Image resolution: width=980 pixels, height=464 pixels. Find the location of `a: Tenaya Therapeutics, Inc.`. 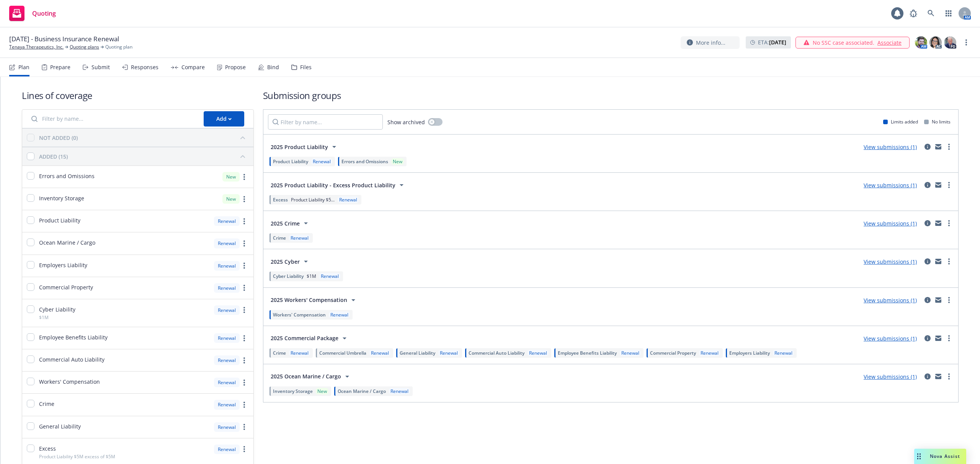

a: Tenaya Therapeutics, Inc. is located at coordinates (36, 47).